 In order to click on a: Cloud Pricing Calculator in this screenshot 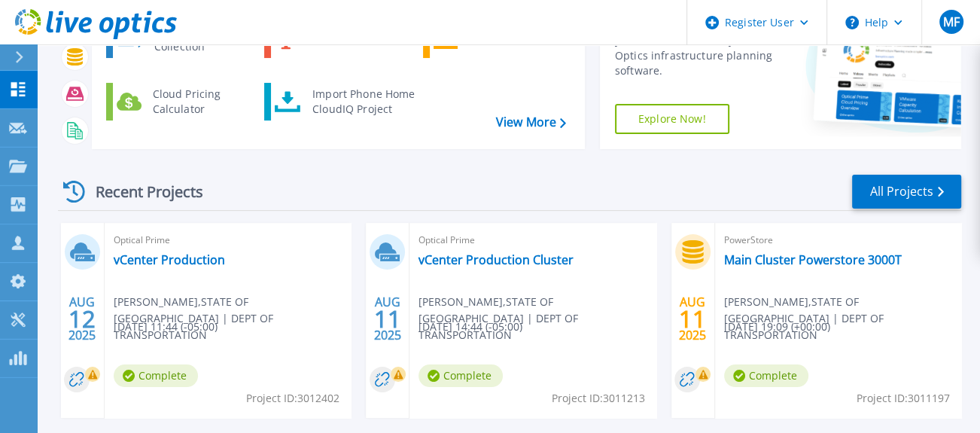, I will do `click(183, 102)`.